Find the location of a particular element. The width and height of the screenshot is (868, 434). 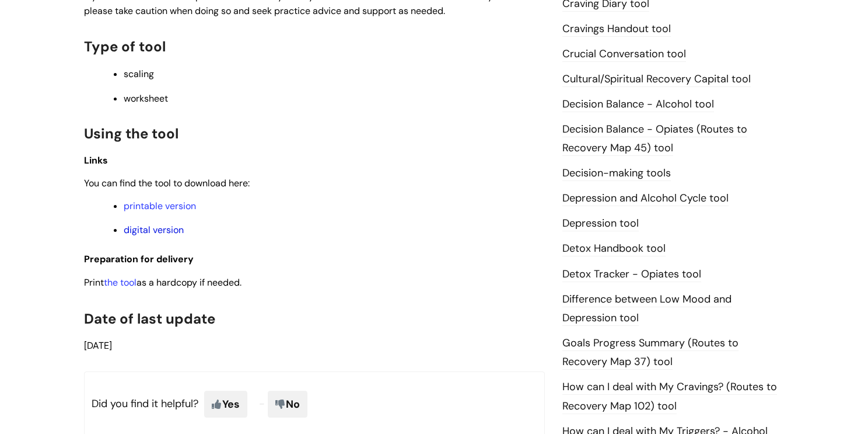

span: You can find the tool to download here: is located at coordinates (167, 183).